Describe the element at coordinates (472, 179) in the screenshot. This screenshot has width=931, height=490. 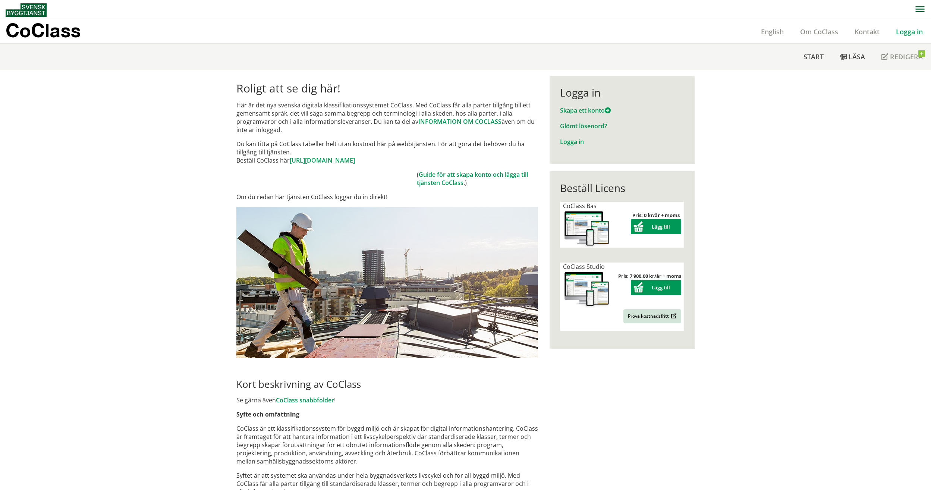
I see `a: Guide för att skapa konto och lägga till tjänsten CoClass` at that location.